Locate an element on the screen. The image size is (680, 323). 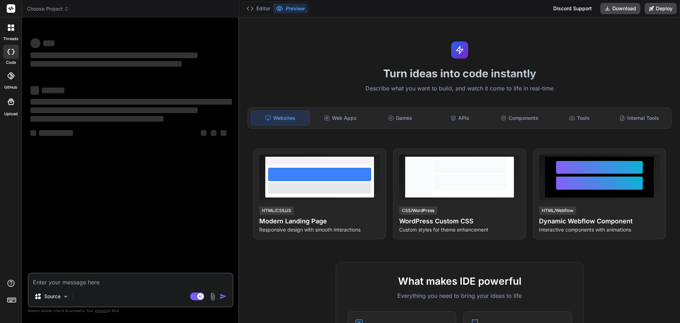
span: privacy is located at coordinates (101, 310).